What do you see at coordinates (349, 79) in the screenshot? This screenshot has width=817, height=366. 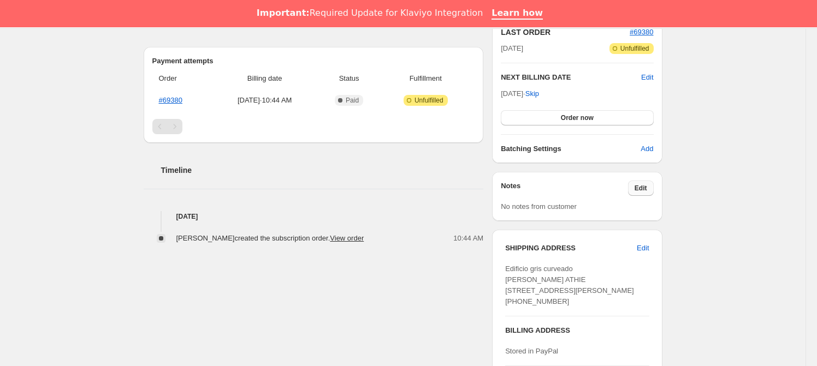 I see `span: Status` at bounding box center [349, 79].